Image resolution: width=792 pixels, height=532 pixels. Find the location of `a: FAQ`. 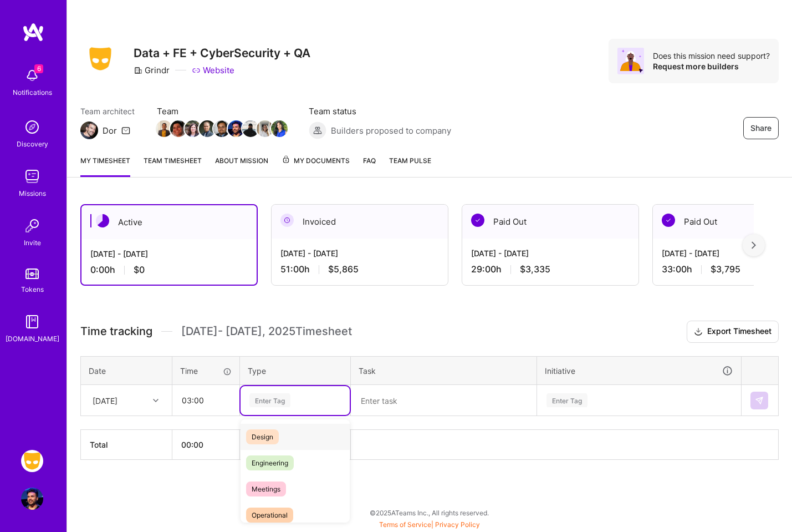

a: FAQ is located at coordinates (369, 166).